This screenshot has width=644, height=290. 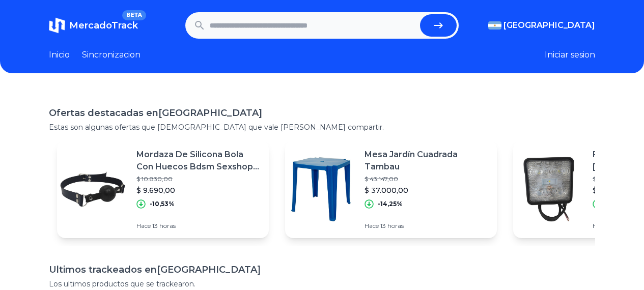 What do you see at coordinates (427, 190) in the screenshot?
I see `p: $ 37.000,00` at bounding box center [427, 190].